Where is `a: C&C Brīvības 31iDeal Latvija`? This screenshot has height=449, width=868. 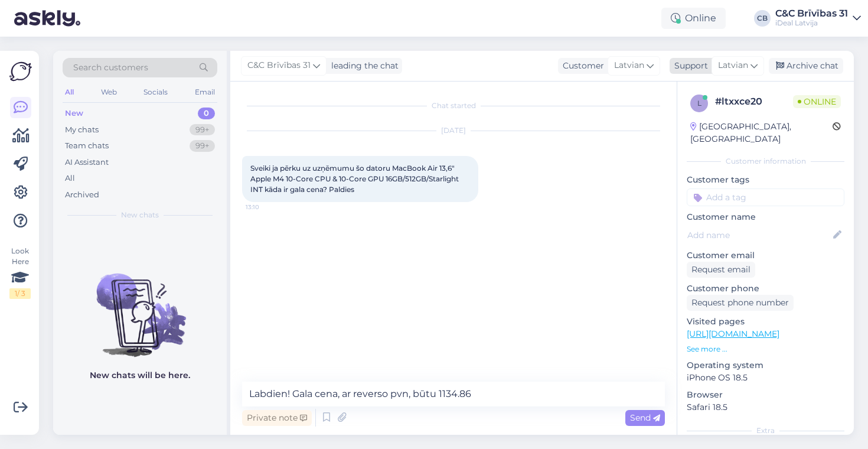
a: C&C Brīvības 31iDeal Latvija is located at coordinates (818, 19).